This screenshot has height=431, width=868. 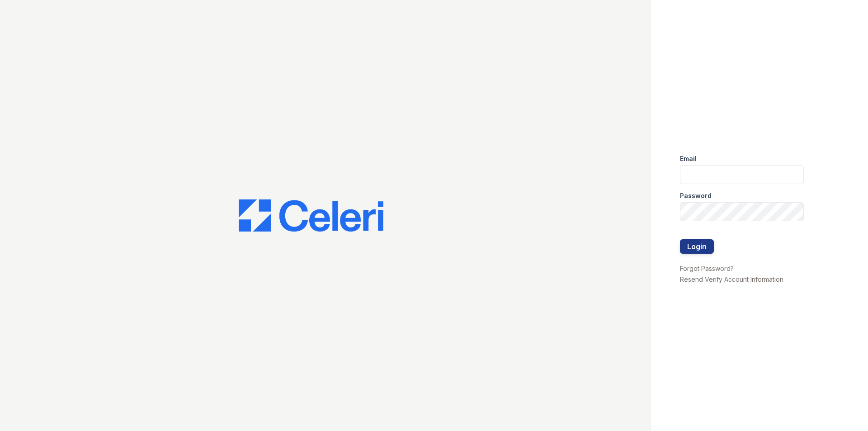 What do you see at coordinates (707, 268) in the screenshot?
I see `a: Forgot Password?` at bounding box center [707, 268].